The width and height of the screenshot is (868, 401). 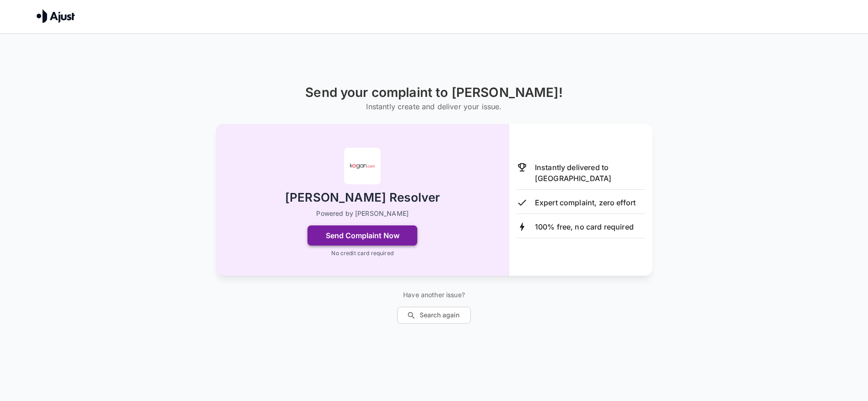 What do you see at coordinates (434, 107) in the screenshot?
I see `h6: Instantly create and deliver your issue.` at bounding box center [434, 107].